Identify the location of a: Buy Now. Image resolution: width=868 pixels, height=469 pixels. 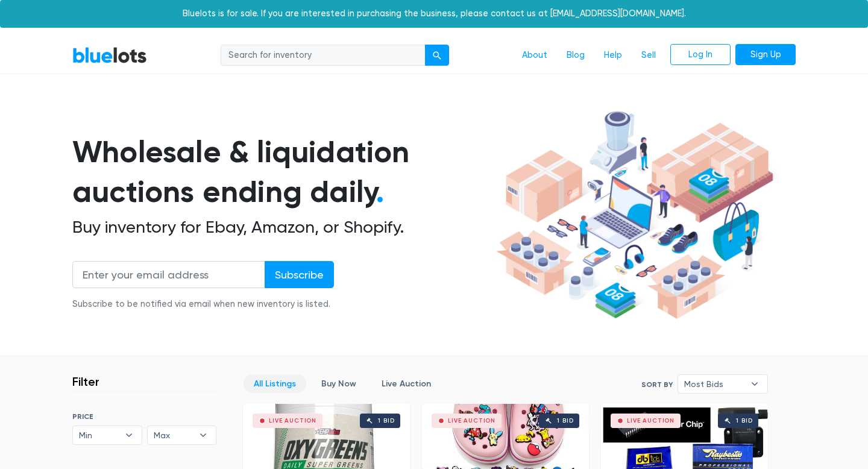
(339, 383).